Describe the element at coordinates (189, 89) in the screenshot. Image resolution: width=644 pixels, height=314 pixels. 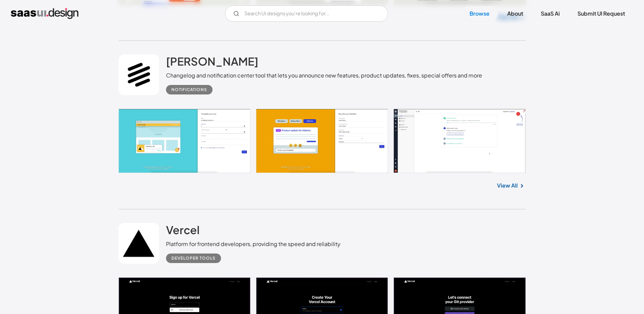
I see `div: Notifications` at that location.